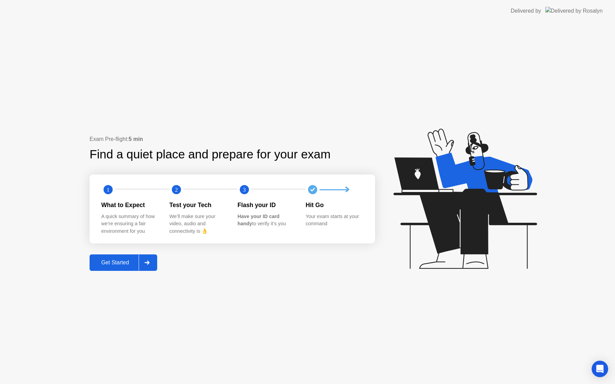 This screenshot has width=615, height=384. I want to click on div: Get Started, so click(115, 263).